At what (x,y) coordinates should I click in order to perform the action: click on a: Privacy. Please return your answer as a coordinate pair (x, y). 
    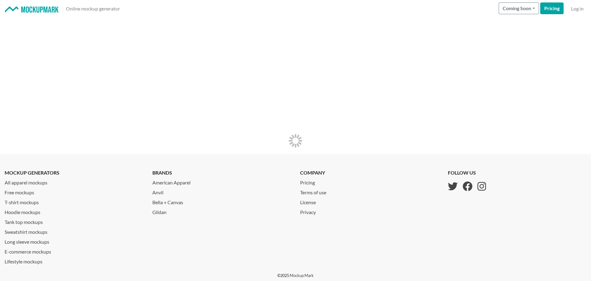
    Looking at the image, I should click on (316, 211).